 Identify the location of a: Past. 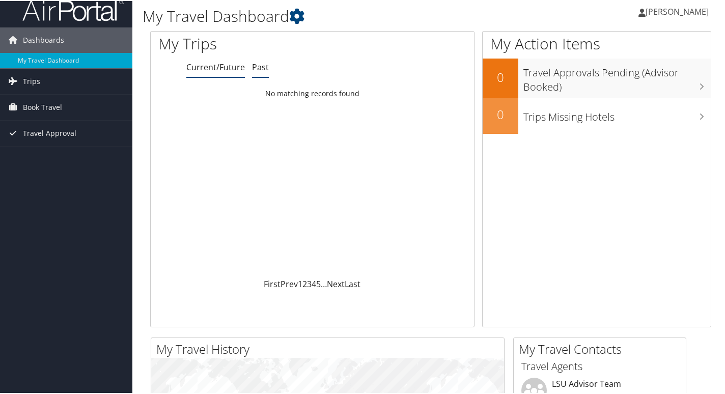
(260, 66).